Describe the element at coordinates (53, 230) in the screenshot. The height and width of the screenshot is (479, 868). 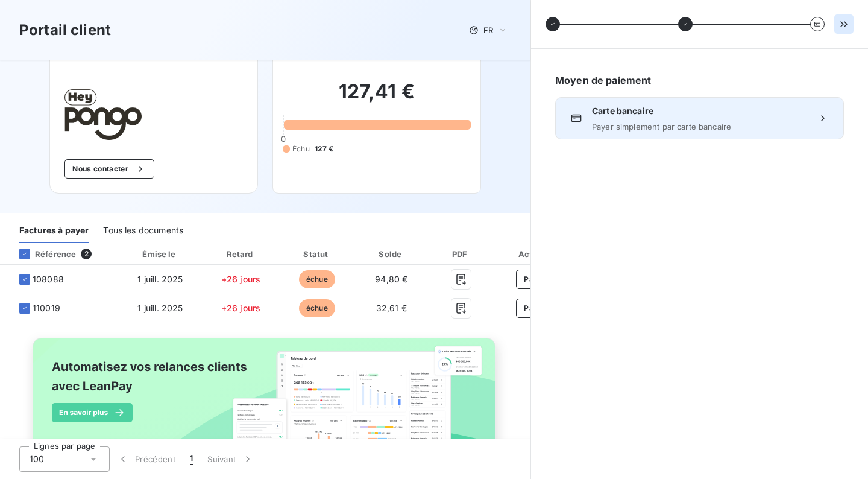
I see `div: Factures à payer` at that location.